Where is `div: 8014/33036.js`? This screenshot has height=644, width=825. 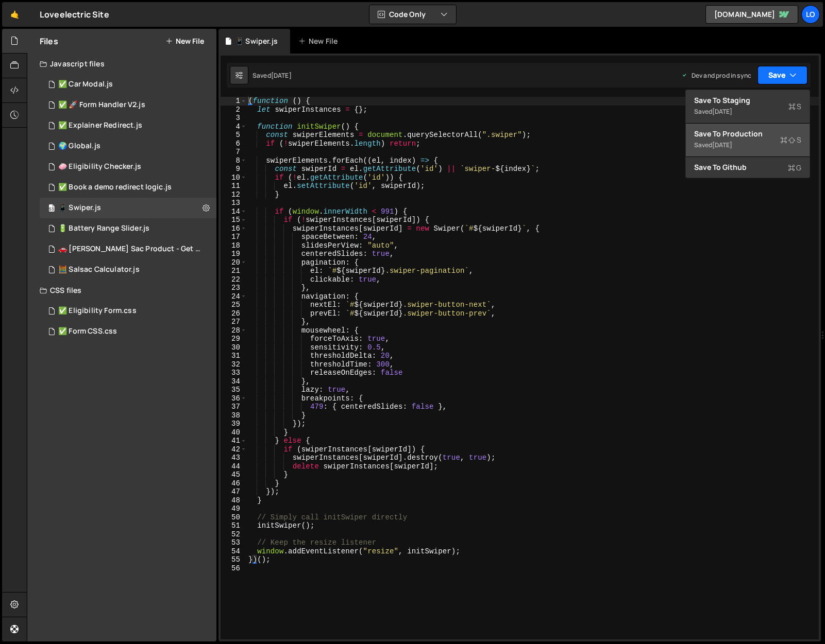
div: 8014/33036.js is located at coordinates (130, 249).